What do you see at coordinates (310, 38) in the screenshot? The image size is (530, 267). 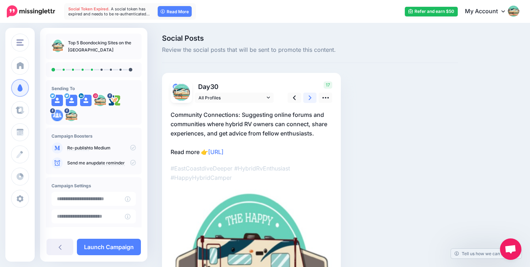 I see `span: Social Posts` at bounding box center [310, 38].